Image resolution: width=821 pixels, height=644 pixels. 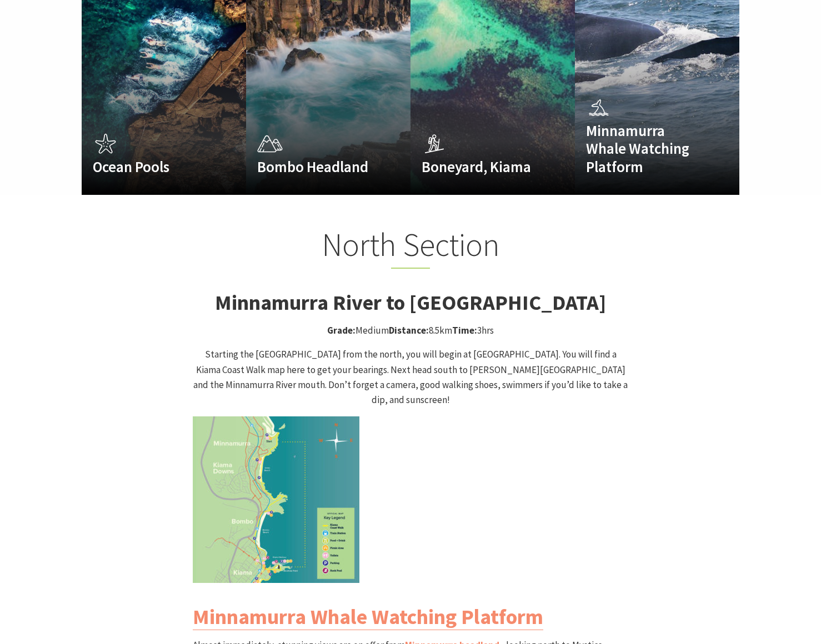 I want to click on strong: Grade:, so click(x=341, y=330).